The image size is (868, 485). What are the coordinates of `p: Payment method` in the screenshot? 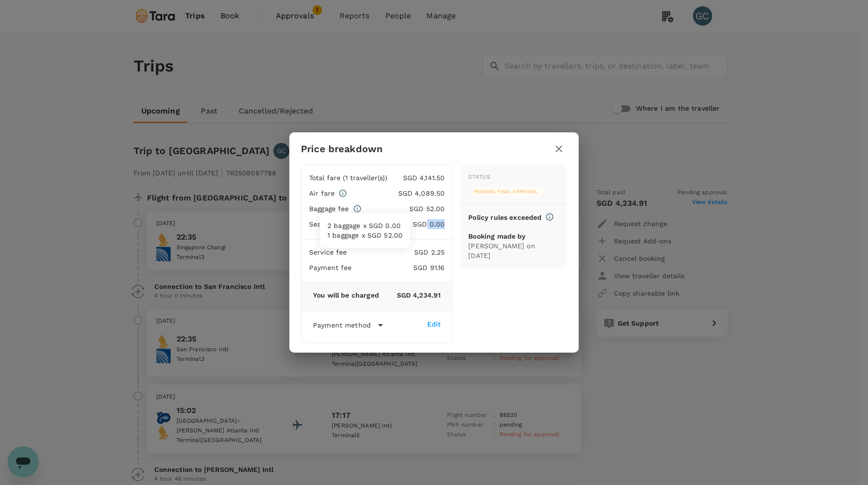 It's located at (342, 325).